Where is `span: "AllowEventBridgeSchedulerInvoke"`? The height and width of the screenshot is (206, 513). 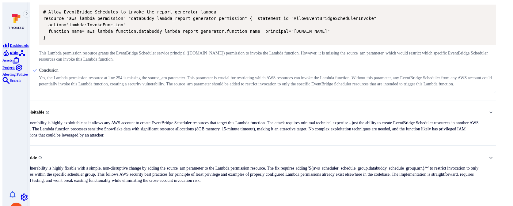 span: "AllowEventBridgeSchedulerInvoke" is located at coordinates (334, 18).